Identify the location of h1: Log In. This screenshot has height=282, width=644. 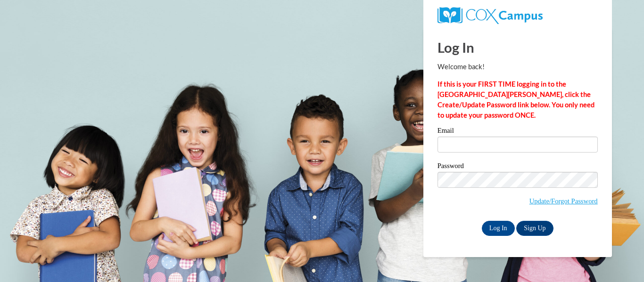
(518, 47).